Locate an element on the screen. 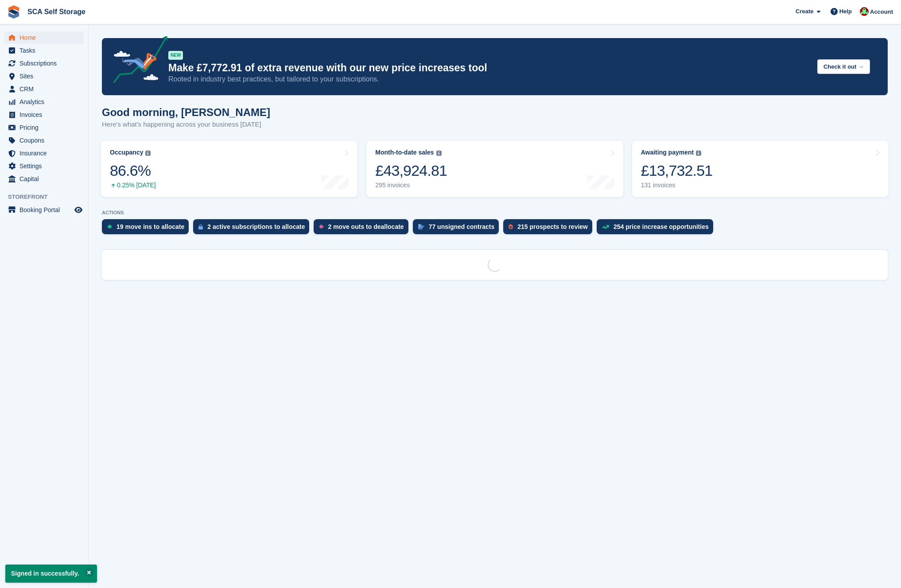 The height and width of the screenshot is (588, 901). span: Account is located at coordinates (882, 12).